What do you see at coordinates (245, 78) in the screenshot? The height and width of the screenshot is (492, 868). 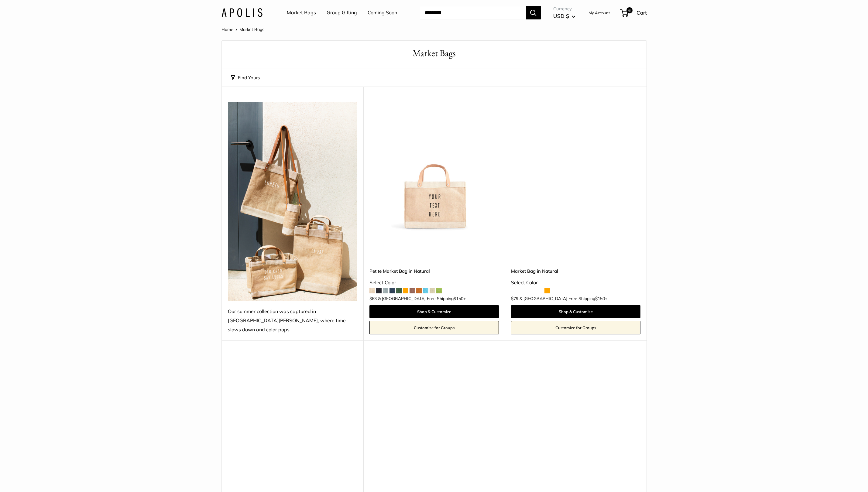 I see `button: Find Yours` at bounding box center [245, 78].